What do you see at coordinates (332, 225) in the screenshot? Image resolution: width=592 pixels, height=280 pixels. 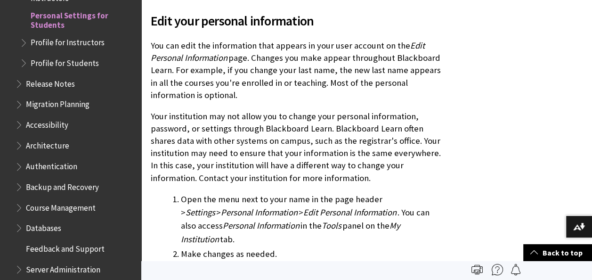 I see `span: Tools` at bounding box center [332, 225].